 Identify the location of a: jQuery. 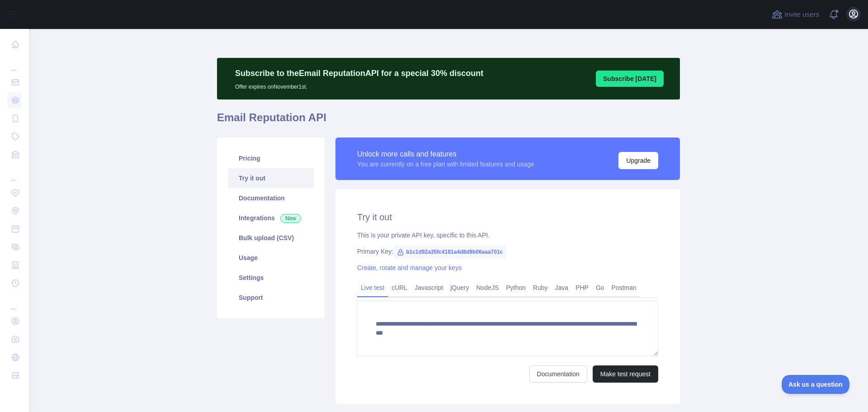
(459, 287).